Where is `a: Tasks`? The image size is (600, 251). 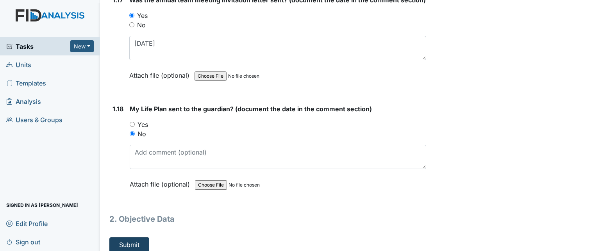
a: Tasks is located at coordinates (38, 47).